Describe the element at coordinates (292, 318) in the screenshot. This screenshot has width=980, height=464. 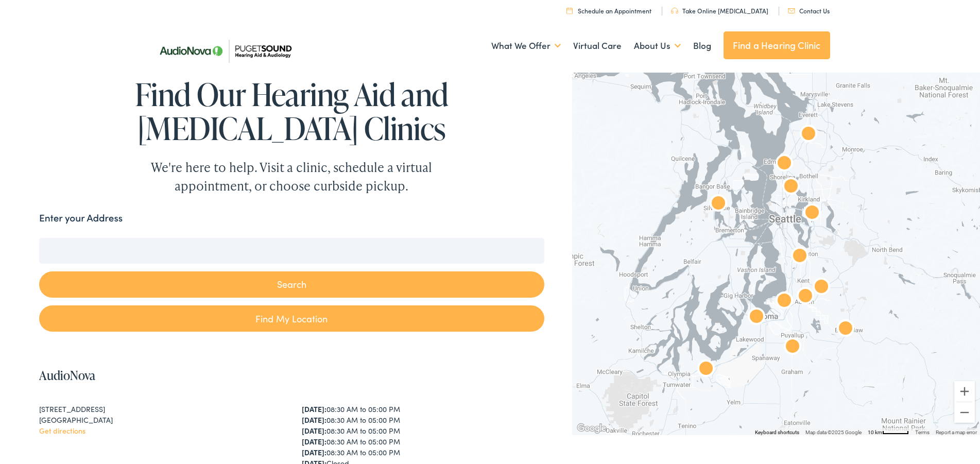
I see `a: Find My Location` at that location.